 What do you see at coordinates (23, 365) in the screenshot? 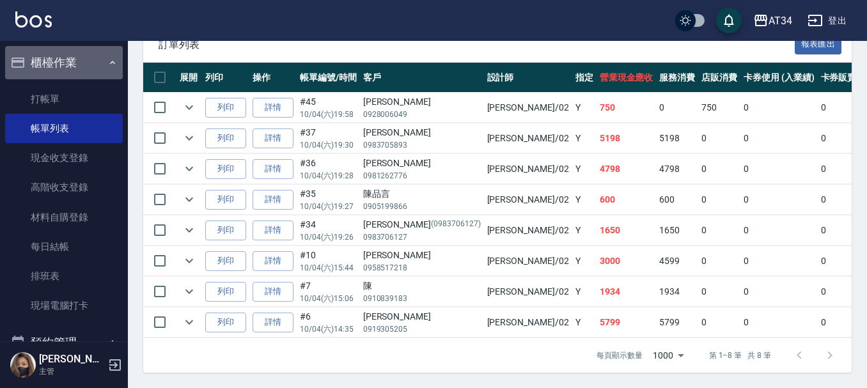
I see `img: Person` at bounding box center [23, 365].